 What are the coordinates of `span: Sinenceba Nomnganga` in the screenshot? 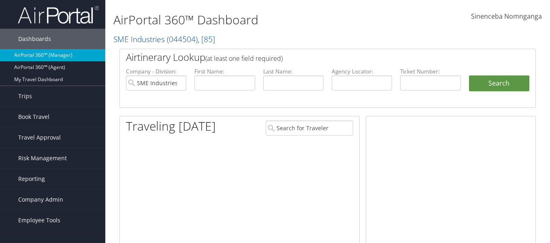 It's located at (506, 16).